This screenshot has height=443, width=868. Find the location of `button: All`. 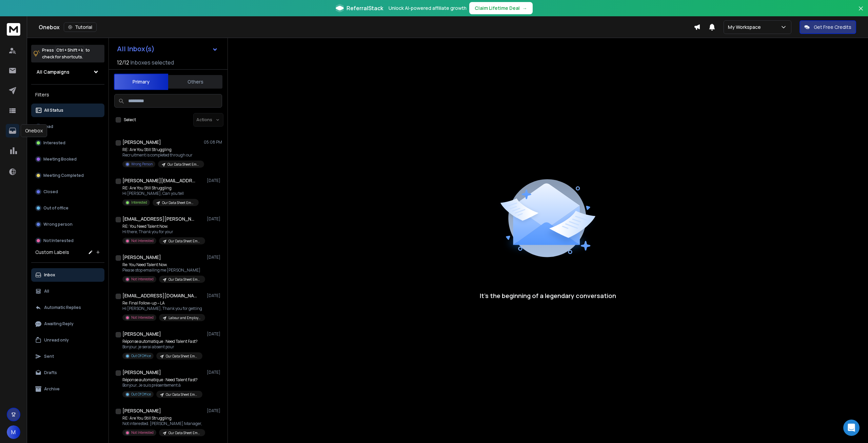

button: All is located at coordinates (68, 291).